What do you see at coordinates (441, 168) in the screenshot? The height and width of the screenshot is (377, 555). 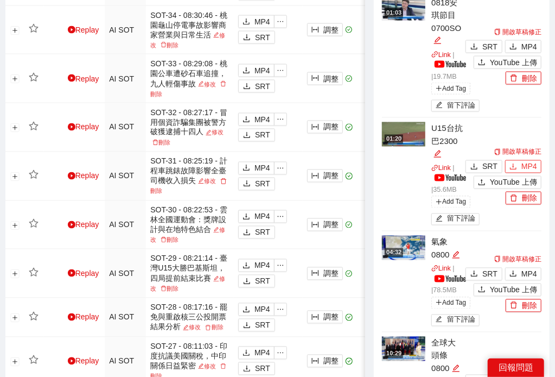 I see `a: linkLink` at bounding box center [441, 168].